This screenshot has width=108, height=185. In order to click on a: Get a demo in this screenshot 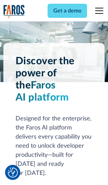, I will do `click(67, 11)`.